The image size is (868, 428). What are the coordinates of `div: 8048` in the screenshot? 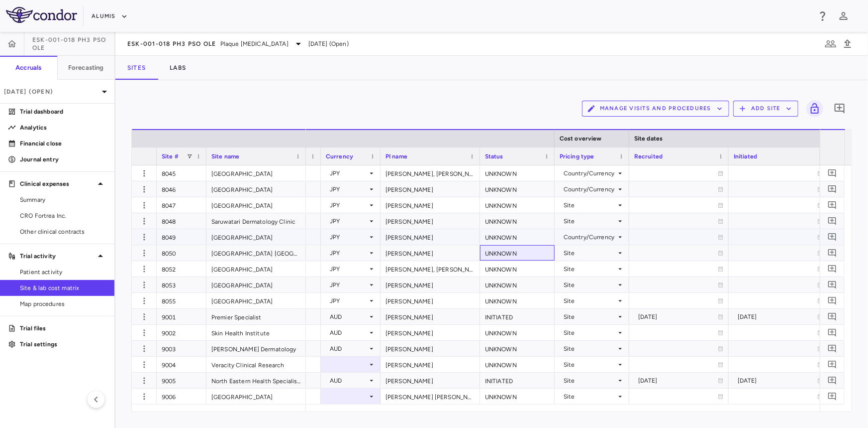 It's located at (182, 220).